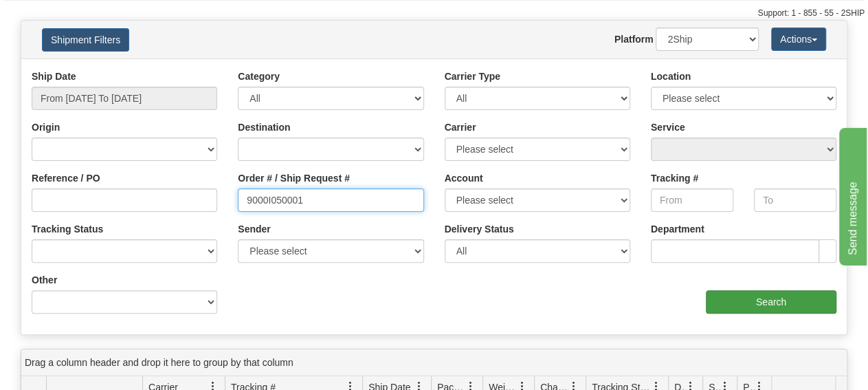 Image resolution: width=868 pixels, height=390 pixels. I want to click on input: To, so click(795, 200).